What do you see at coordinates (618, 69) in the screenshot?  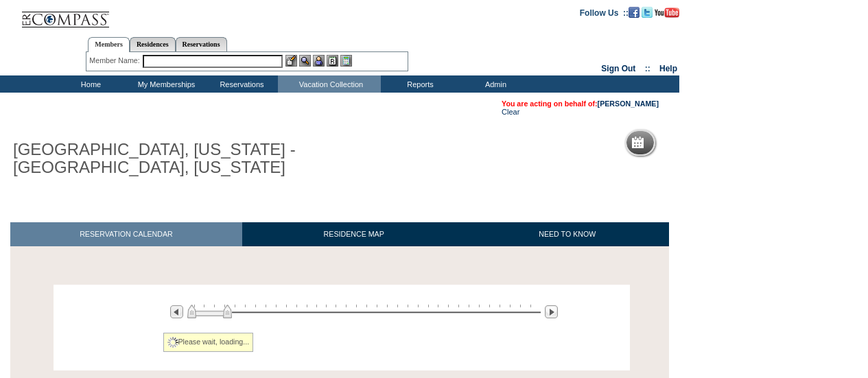 I see `a: Sign Out` at bounding box center [618, 69].